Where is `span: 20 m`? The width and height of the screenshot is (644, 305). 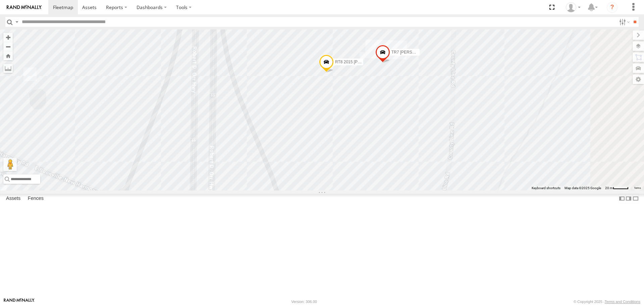 span: 20 m is located at coordinates (609, 188).